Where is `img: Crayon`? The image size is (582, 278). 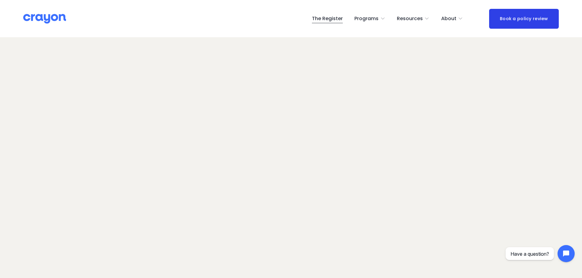 img: Crayon is located at coordinates (45, 19).